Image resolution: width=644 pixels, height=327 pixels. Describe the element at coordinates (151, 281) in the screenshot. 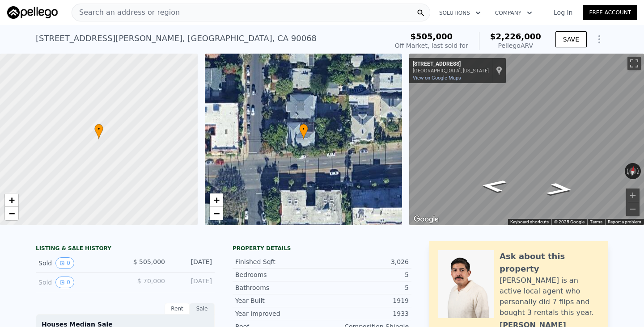

I see `span: $ 70,000` at that location.